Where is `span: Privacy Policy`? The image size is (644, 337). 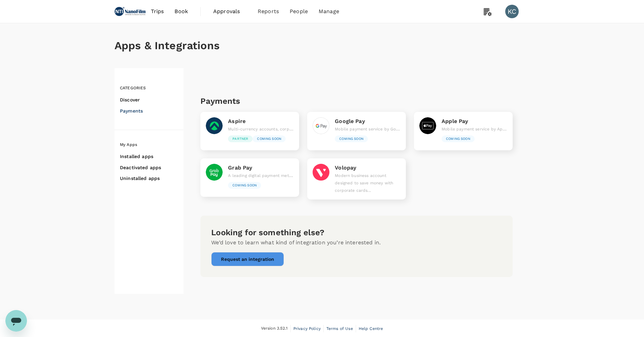 span: Privacy Policy is located at coordinates (307, 328).